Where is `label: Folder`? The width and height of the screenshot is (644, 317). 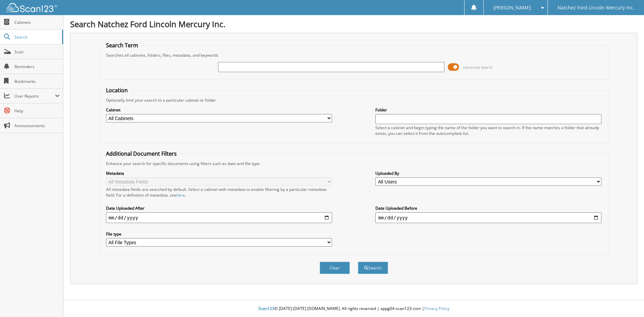
label: Folder is located at coordinates (488, 110).